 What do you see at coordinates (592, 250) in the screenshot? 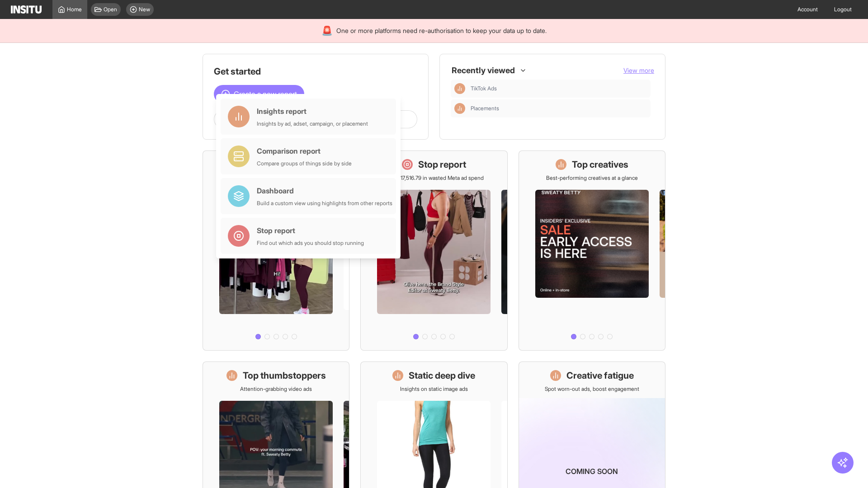
I see `a: Top creativesBest-performing creatives at a glance` at bounding box center [592, 250].